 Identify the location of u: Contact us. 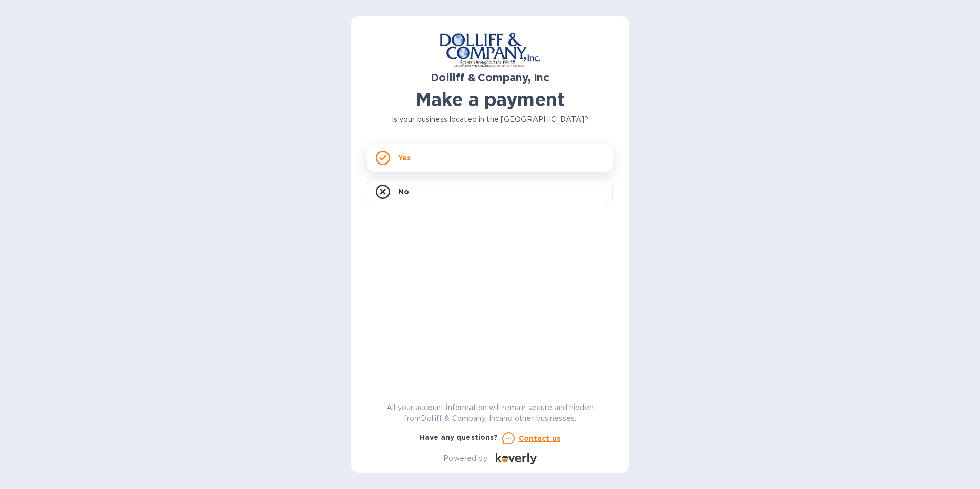
(540, 438).